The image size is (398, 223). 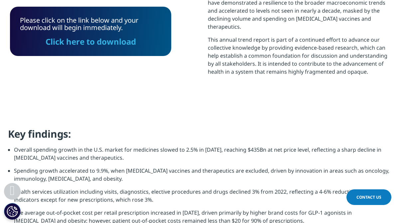 What do you see at coordinates (91, 41) in the screenshot?
I see `a: Click here to download` at bounding box center [91, 41].